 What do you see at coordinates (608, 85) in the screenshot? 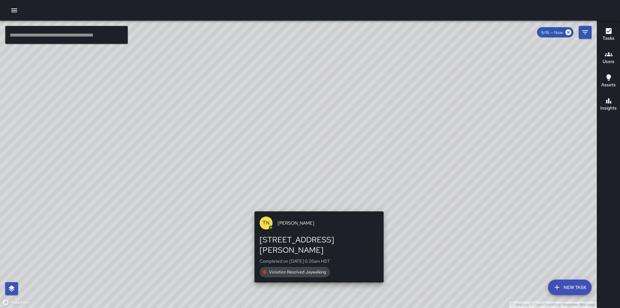
I see `h6: Assets` at bounding box center [608, 85].